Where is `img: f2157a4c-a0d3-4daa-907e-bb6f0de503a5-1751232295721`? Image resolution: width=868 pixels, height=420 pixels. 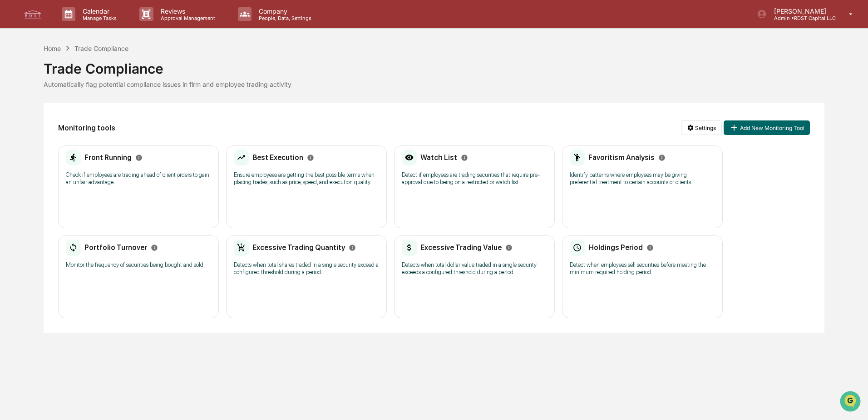 img: f2157a4c-a0d3-4daa-907e-bb6f0de503a5-1751232295721 is located at coordinates (11, 11).